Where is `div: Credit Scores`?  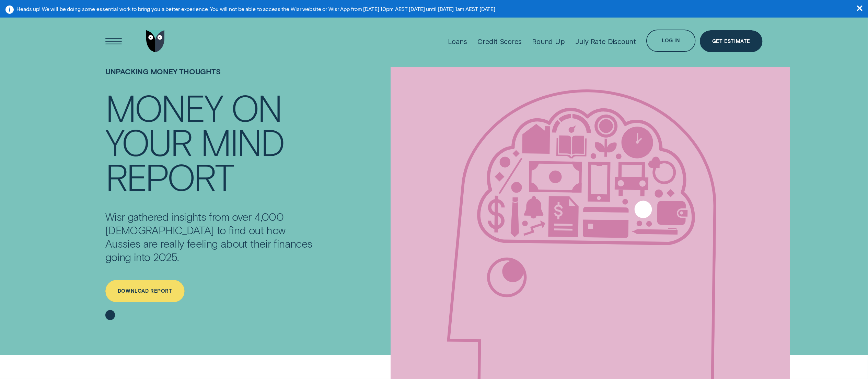
div: Credit Scores is located at coordinates (499, 41).